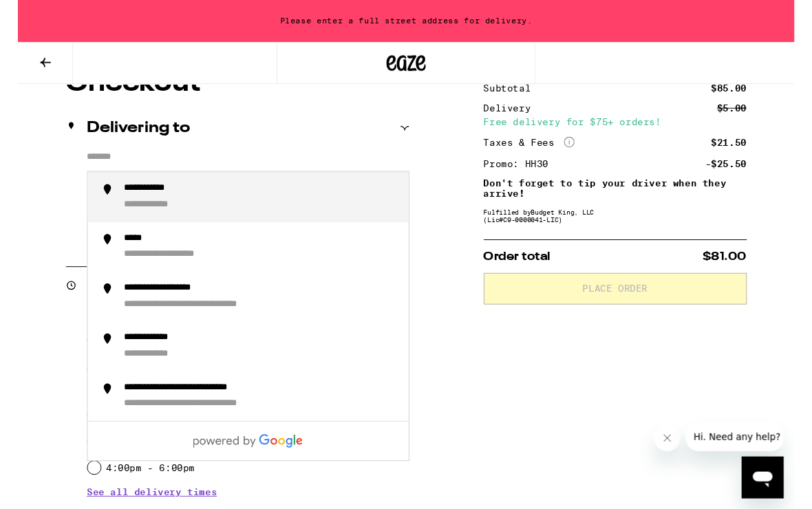 The height and width of the screenshot is (509, 812). What do you see at coordinates (741, 172) in the screenshot?
I see `div: -$25.50` at bounding box center [741, 172].